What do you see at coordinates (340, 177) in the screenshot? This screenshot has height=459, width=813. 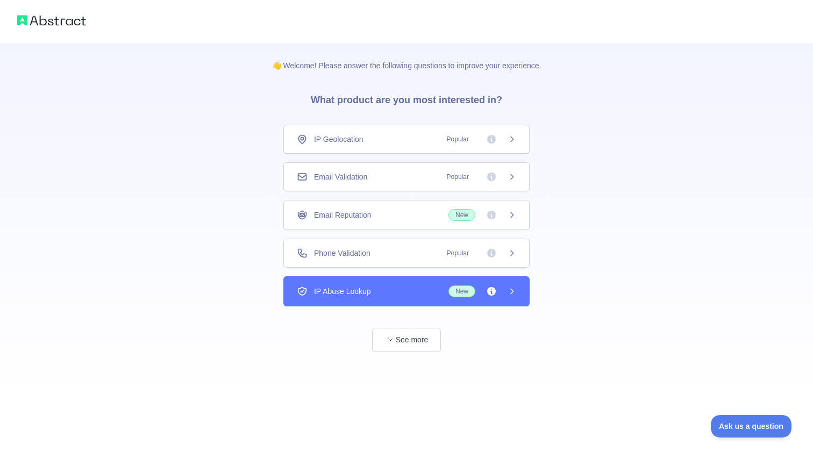 I see `span: Email Validation` at bounding box center [340, 177].